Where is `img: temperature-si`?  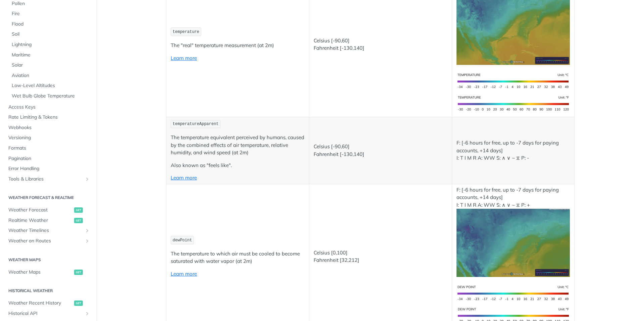 img: temperature-si is located at coordinates (513, 81).